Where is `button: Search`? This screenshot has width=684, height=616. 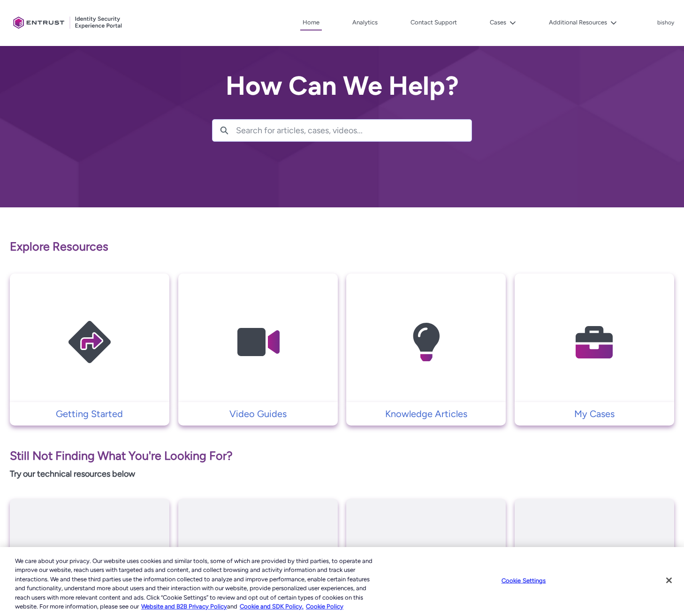 button: Search is located at coordinates (224, 130).